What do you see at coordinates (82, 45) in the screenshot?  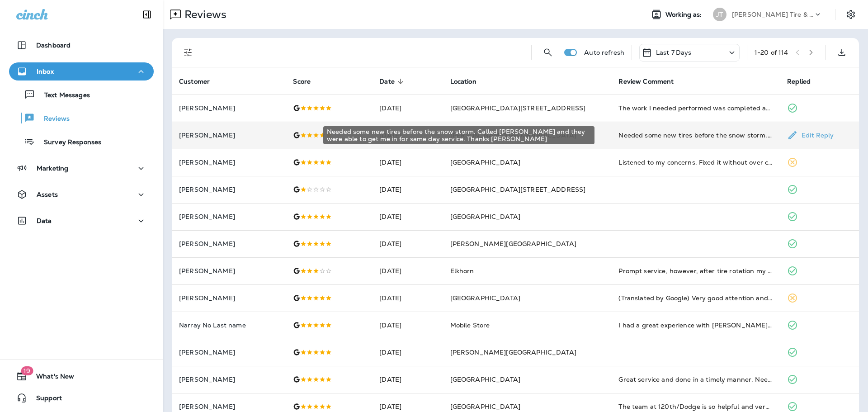 I see `button: Dashboard` at bounding box center [82, 45].